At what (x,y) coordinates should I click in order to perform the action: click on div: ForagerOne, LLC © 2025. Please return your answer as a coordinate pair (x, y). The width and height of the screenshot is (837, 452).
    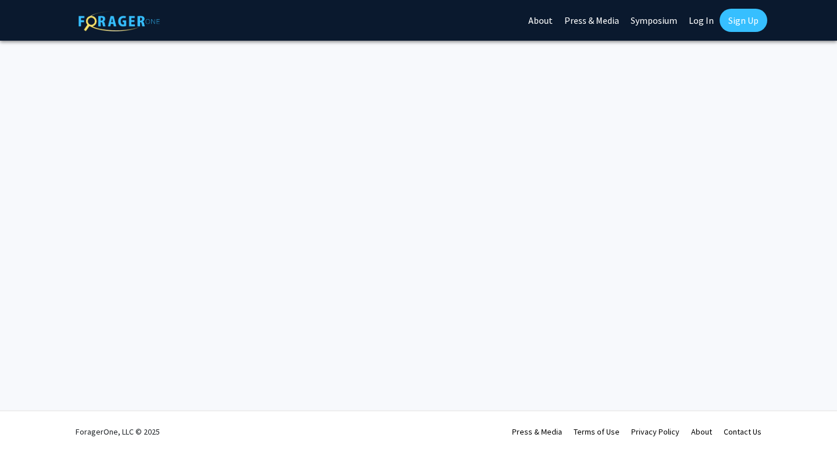
    Looking at the image, I should click on (117, 432).